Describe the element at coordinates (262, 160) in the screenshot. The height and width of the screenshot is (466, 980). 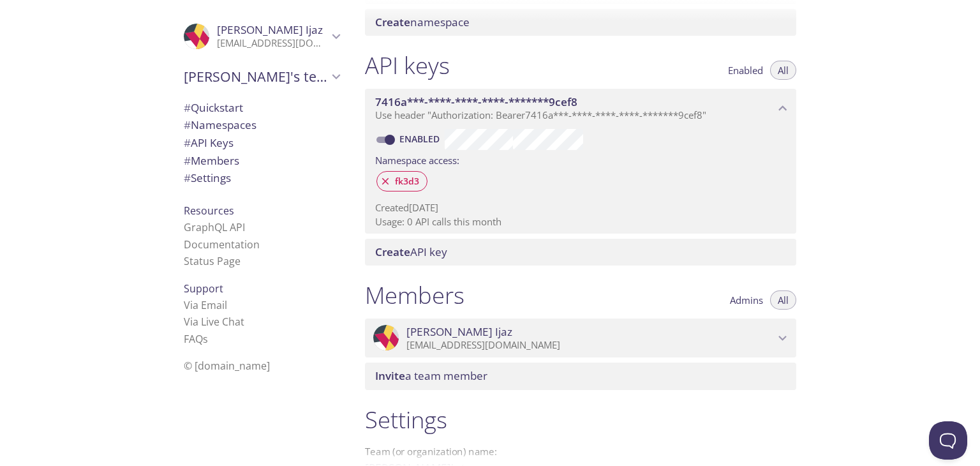
I see `div: Members` at that location.